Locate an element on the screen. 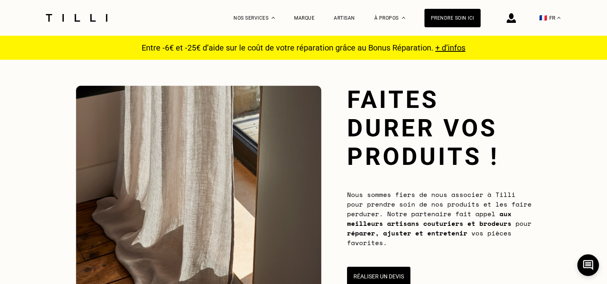 This screenshot has height=284, width=607. img: Logo du service de couturière Tilli is located at coordinates (77, 18).